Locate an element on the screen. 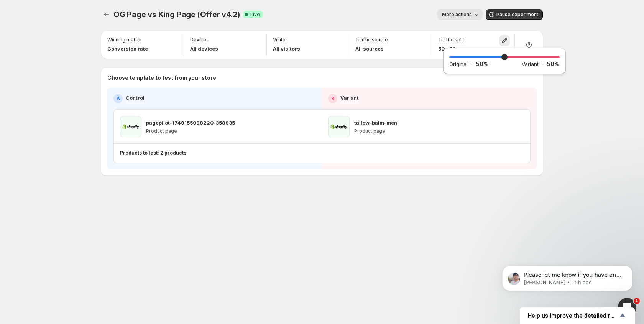  p: Conversion rate is located at coordinates (128, 49).